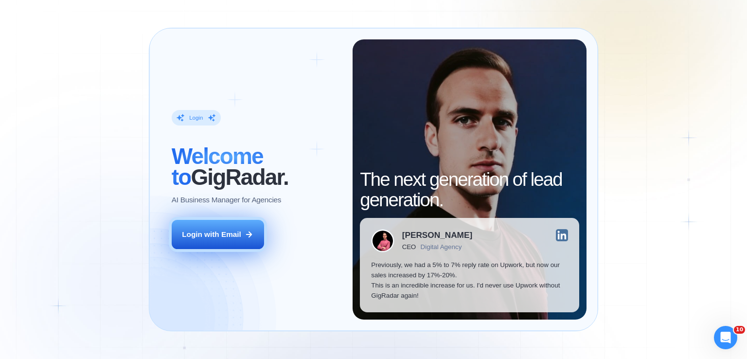 The height and width of the screenshot is (359, 747). What do you see at coordinates (217, 166) in the screenshot?
I see `span: Welcome to` at bounding box center [217, 166].